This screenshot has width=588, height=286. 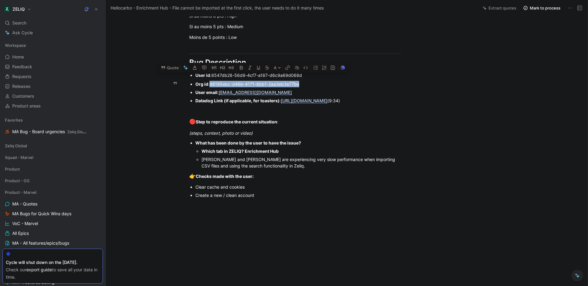 I want to click on span: Home, so click(x=18, y=57).